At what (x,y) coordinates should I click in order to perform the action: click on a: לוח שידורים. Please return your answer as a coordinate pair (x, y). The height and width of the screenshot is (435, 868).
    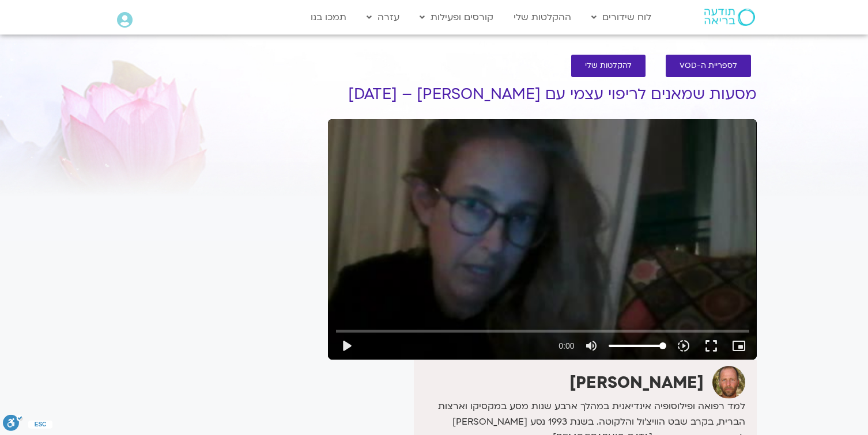
    Looking at the image, I should click on (621, 17).